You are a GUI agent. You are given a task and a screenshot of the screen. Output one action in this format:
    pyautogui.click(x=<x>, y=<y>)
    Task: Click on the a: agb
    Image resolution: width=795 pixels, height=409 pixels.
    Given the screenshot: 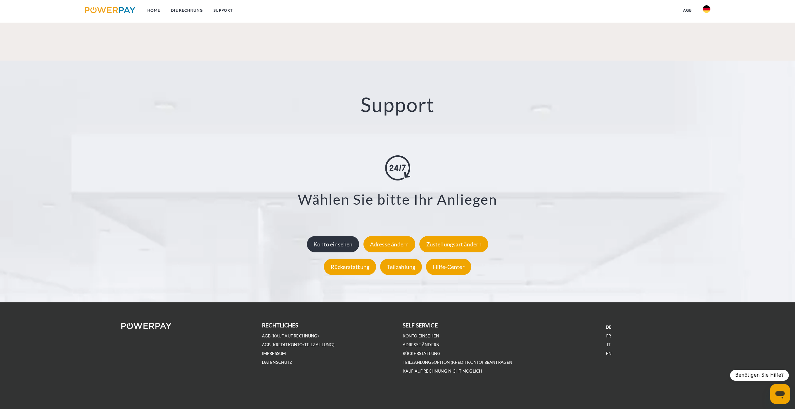 What is the action you would take?
    pyautogui.click(x=687, y=10)
    